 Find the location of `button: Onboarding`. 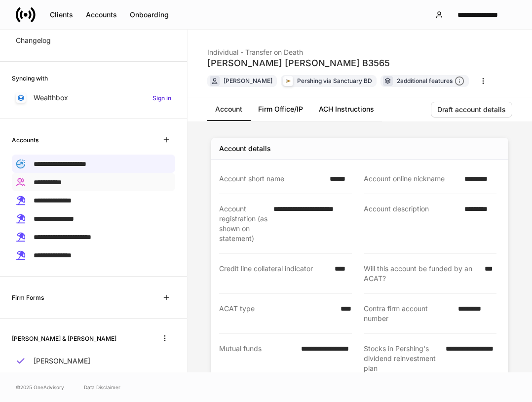

button: Onboarding is located at coordinates (149, 15).